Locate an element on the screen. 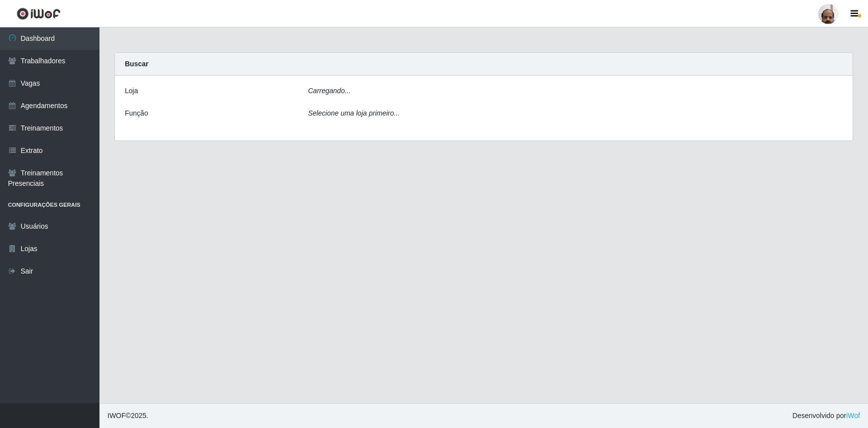 The height and width of the screenshot is (428, 868). i: Selecione uma loja primeiro... is located at coordinates (353, 113).